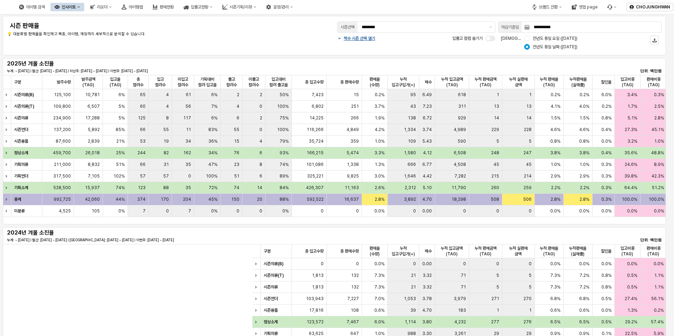  Describe the element at coordinates (21, 153) in the screenshot. I see `strong: 정상소계` at that location.